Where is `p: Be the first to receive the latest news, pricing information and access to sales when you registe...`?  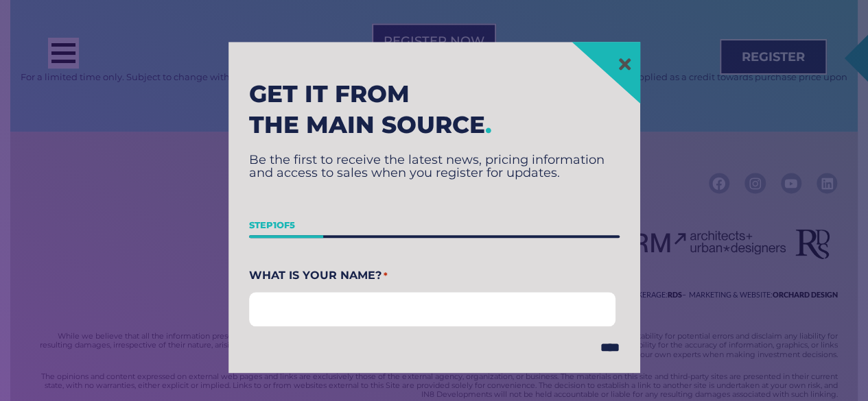
p: Be the first to receive the latest news, pricing information and access to sales when you registe... is located at coordinates (434, 167).